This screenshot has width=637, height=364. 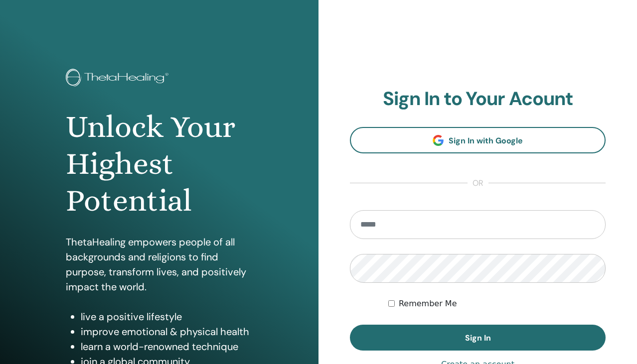 What do you see at coordinates (477, 338) in the screenshot?
I see `button: Sign In` at bounding box center [477, 338].